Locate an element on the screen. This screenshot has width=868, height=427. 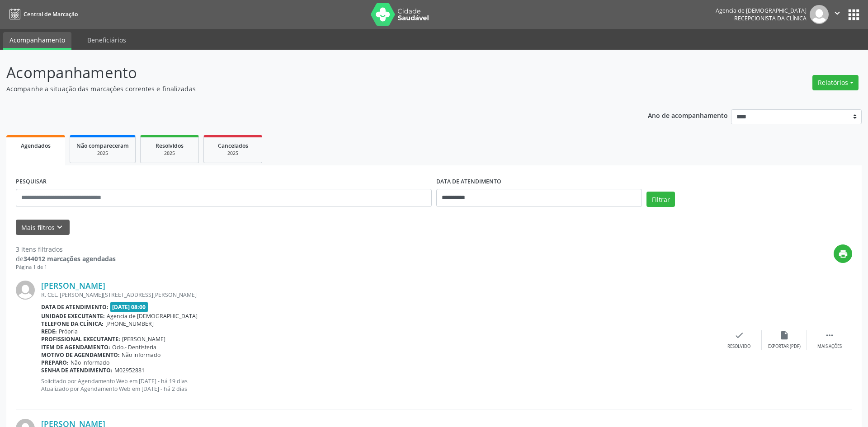
div: Resolvido is located at coordinates (739, 347).